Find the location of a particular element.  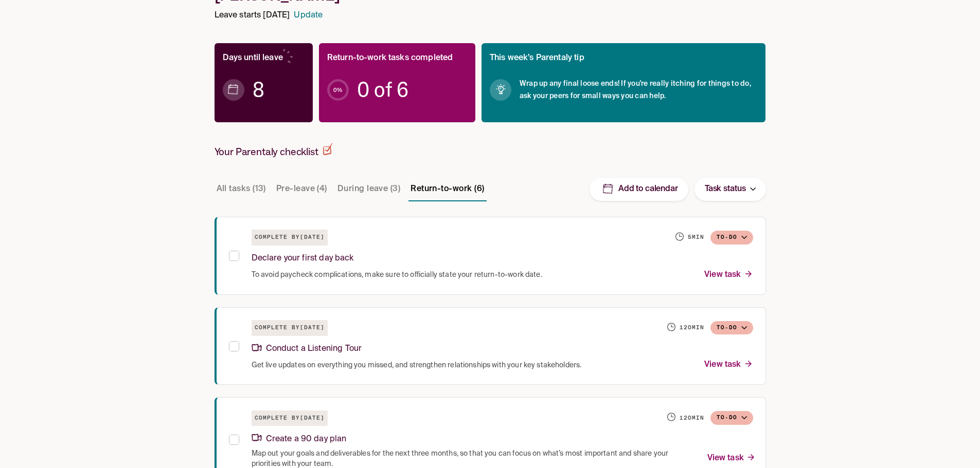

span: Get live updates on everything you missed, and strengthen relationships with your key stakeholders. is located at coordinates (416, 365).